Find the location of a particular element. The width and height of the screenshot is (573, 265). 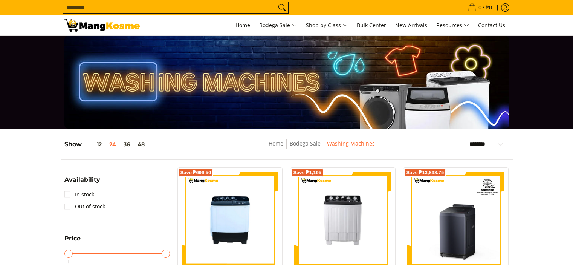

span: Bodega Sale is located at coordinates (278, 25).